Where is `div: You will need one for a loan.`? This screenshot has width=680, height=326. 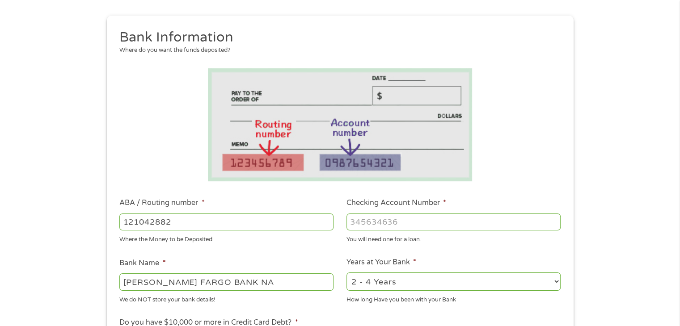 div: You will need one for a loan. is located at coordinates (453, 238).